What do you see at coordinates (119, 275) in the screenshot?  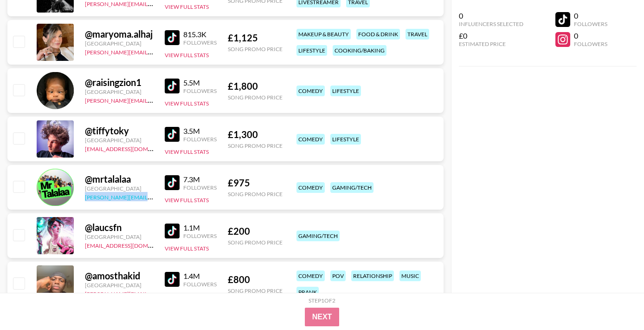 I see `div: @ amosthakid` at bounding box center [119, 275].